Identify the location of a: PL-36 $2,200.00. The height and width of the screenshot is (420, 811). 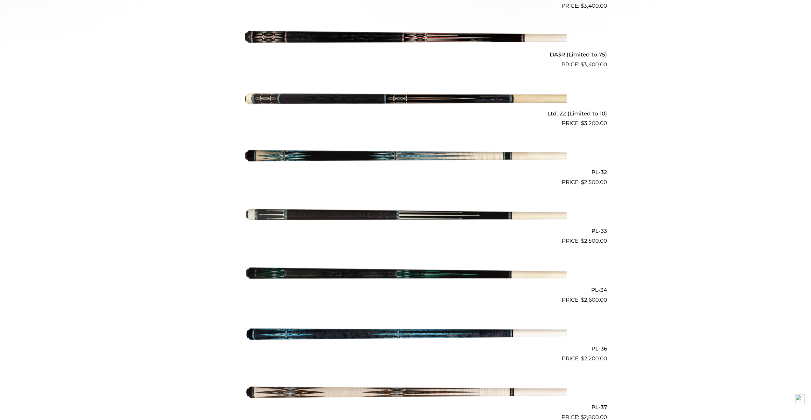
(406, 335).